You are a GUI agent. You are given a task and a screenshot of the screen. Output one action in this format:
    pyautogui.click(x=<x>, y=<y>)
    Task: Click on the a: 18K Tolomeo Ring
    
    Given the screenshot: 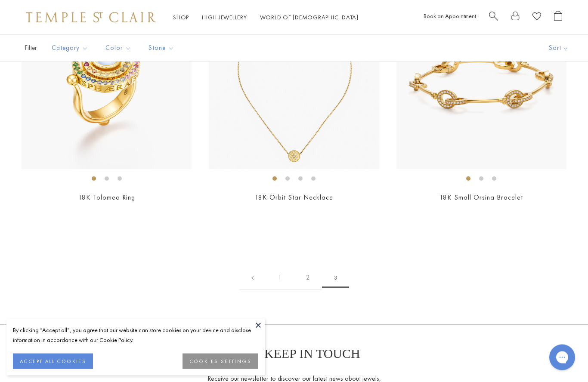 What is the action you would take?
    pyautogui.click(x=107, y=198)
    